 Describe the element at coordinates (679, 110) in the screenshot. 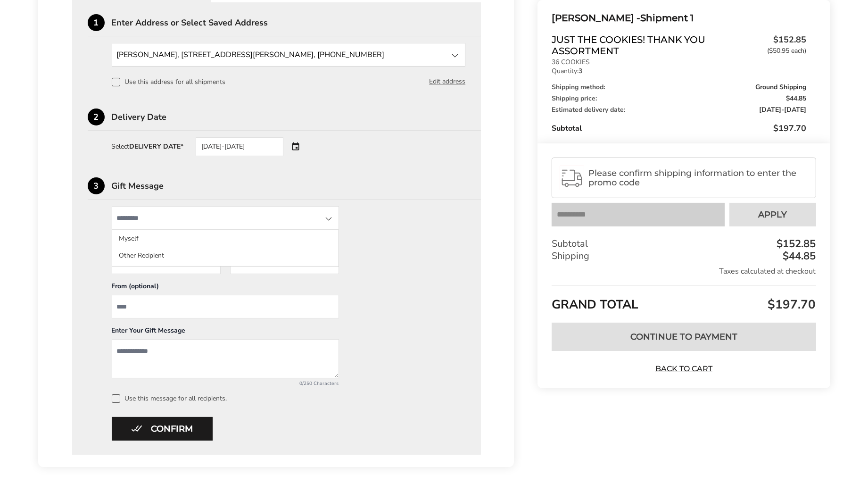

I see `div: Estimated delivery date:` at that location.